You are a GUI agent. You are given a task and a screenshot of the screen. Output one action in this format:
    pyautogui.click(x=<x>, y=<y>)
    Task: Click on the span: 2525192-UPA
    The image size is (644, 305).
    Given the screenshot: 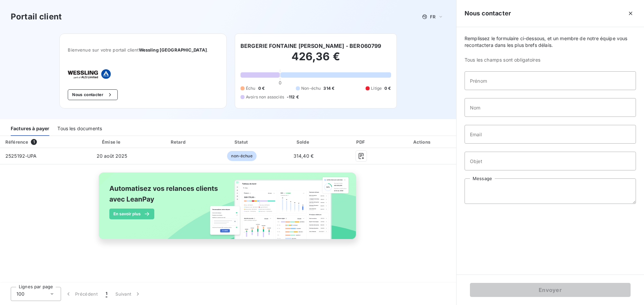 What is the action you would take?
    pyautogui.click(x=21, y=156)
    